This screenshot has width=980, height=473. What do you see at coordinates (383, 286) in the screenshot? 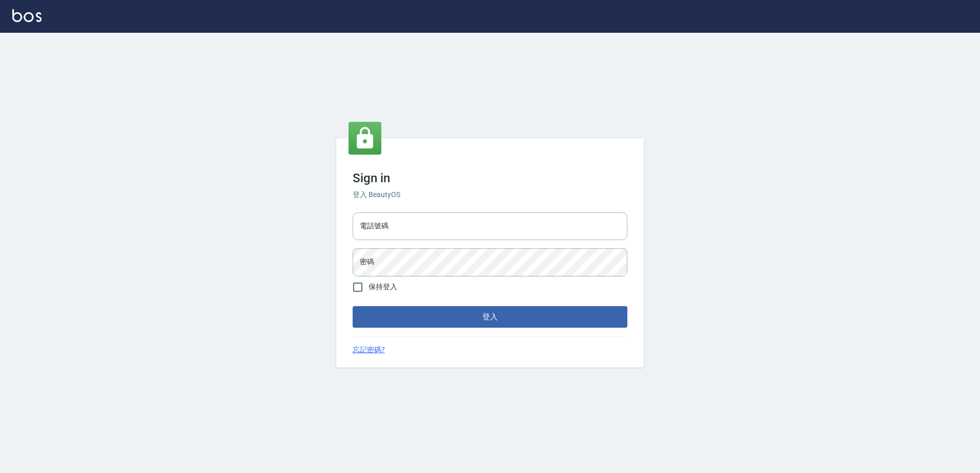
I see `span: 保持登入` at bounding box center [383, 286].